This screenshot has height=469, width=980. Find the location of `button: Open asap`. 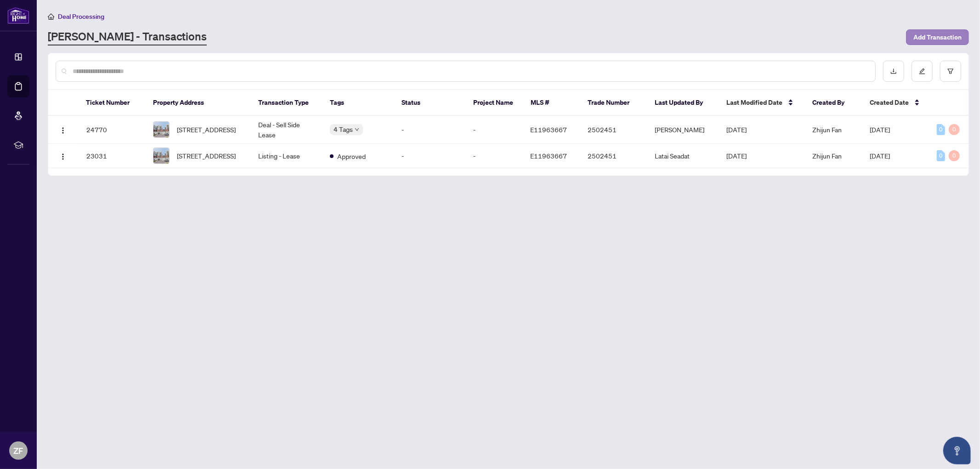

button: Open asap is located at coordinates (957, 451).